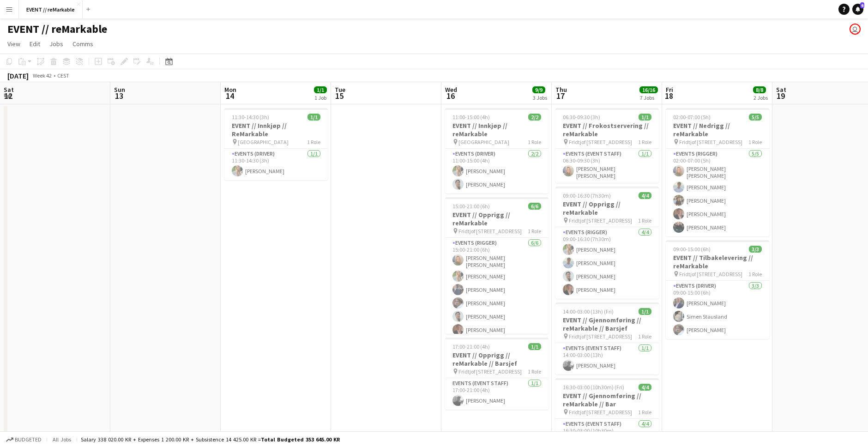  I want to click on span: 18, so click(668, 95).